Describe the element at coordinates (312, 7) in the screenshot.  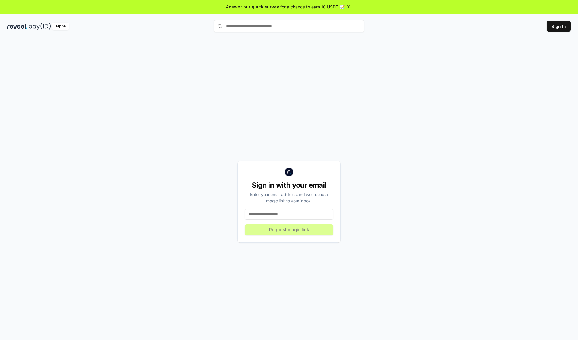
I see `span: for a chance to earn 10 USDT 📝` at that location.